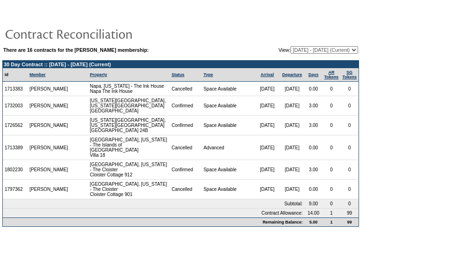 Image resolution: width=470 pixels, height=280 pixels. I want to click on a: ARTokens, so click(331, 75).